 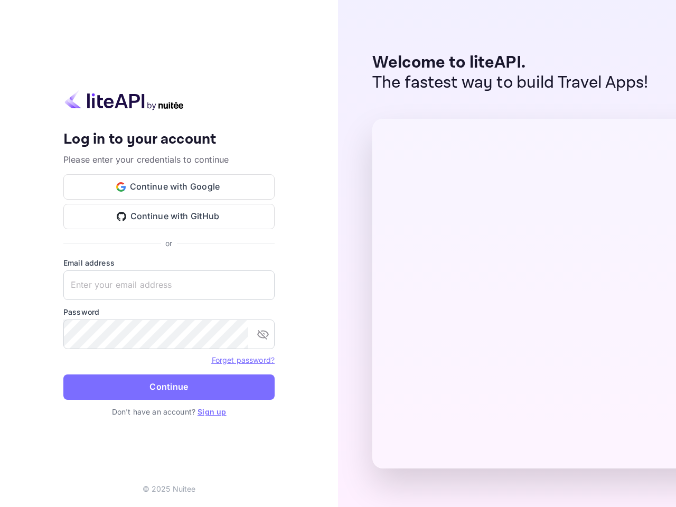 I want to click on p: © 2025 Nuitee, so click(x=169, y=489).